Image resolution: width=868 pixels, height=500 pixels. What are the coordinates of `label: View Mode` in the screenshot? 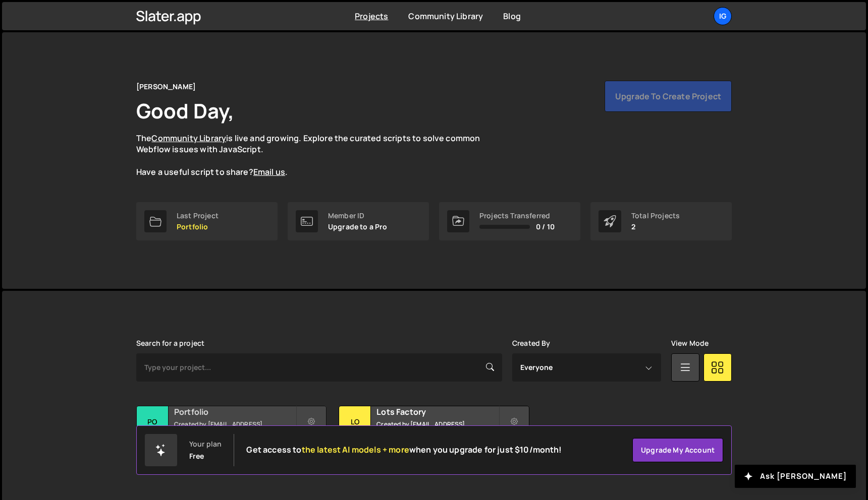 It's located at (690, 343).